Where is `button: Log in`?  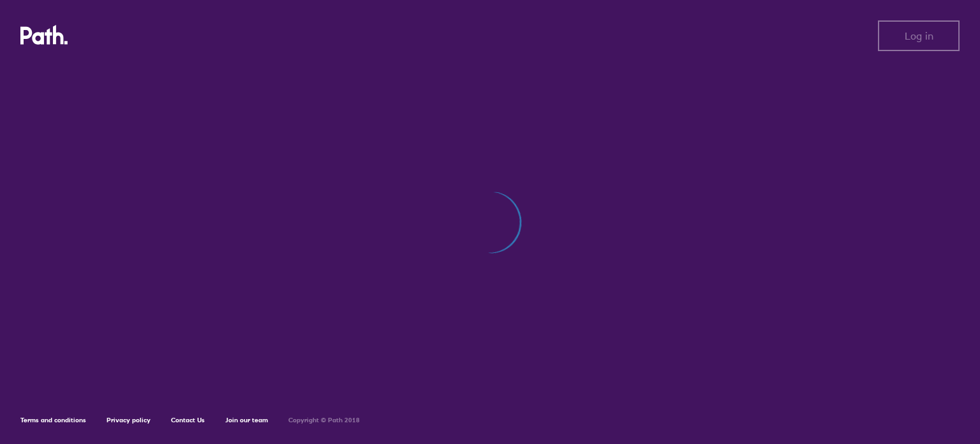 button: Log in is located at coordinates (919, 36).